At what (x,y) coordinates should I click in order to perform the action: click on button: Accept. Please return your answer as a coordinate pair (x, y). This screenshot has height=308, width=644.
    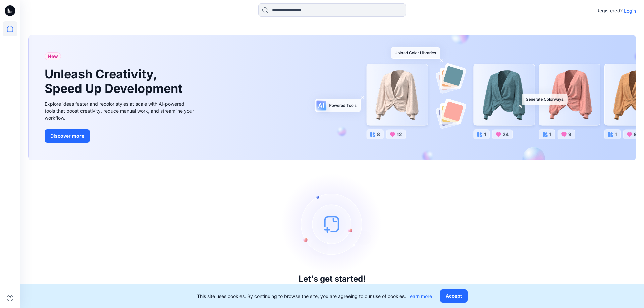
    Looking at the image, I should click on (454, 296).